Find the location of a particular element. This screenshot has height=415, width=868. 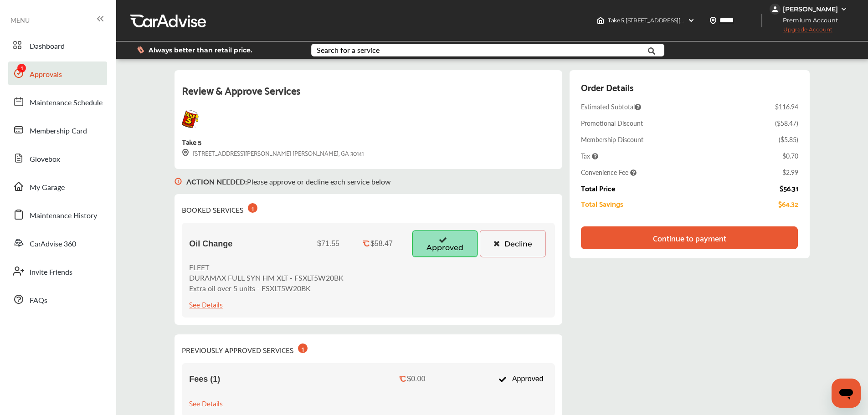

div: $0.00 is located at coordinates (416, 379).